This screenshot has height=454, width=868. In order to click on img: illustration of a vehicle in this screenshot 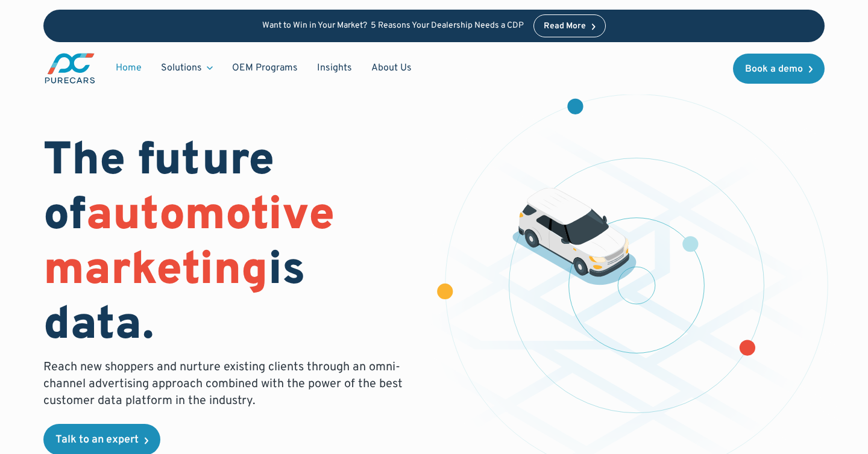, I will do `click(575, 236)`.